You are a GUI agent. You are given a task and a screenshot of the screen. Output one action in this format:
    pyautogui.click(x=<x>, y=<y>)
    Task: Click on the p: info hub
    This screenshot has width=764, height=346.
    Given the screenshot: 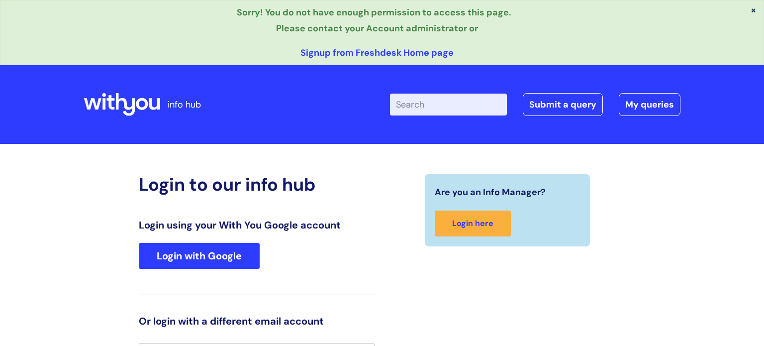 What is the action you would take?
    pyautogui.click(x=184, y=104)
    